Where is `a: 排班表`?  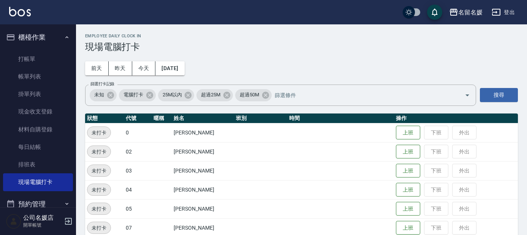 a: 排班表 is located at coordinates (38, 164).